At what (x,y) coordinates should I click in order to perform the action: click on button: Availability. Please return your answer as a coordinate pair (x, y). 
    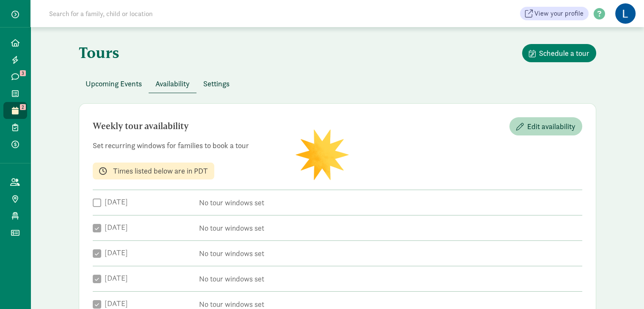
    Looking at the image, I should click on (172, 83).